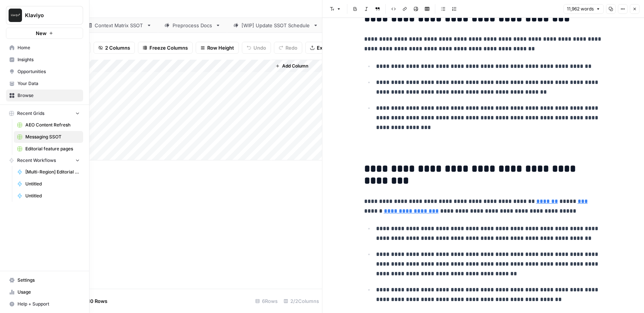 The image size is (644, 313). What do you see at coordinates (301, 301) in the screenshot?
I see `div: 2/2 Columns` at bounding box center [301, 301].